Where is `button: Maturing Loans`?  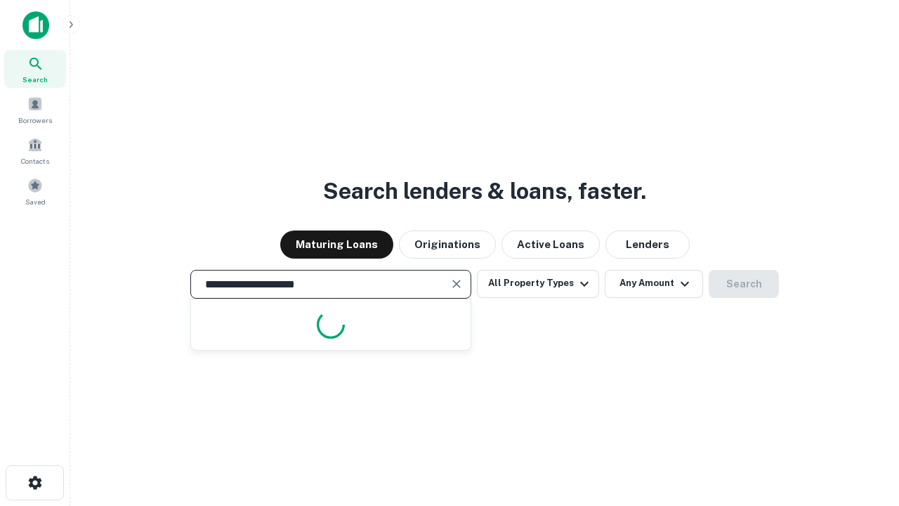 button: Maturing Loans is located at coordinates (337, 244).